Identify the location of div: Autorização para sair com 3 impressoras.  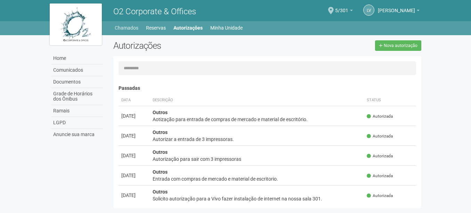
(257, 159).